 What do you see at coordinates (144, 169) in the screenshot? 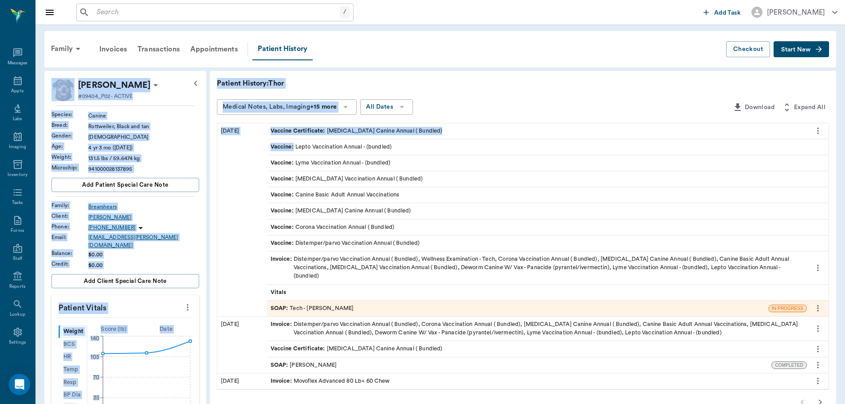
I see `div: 941000028137895` at bounding box center [144, 169].